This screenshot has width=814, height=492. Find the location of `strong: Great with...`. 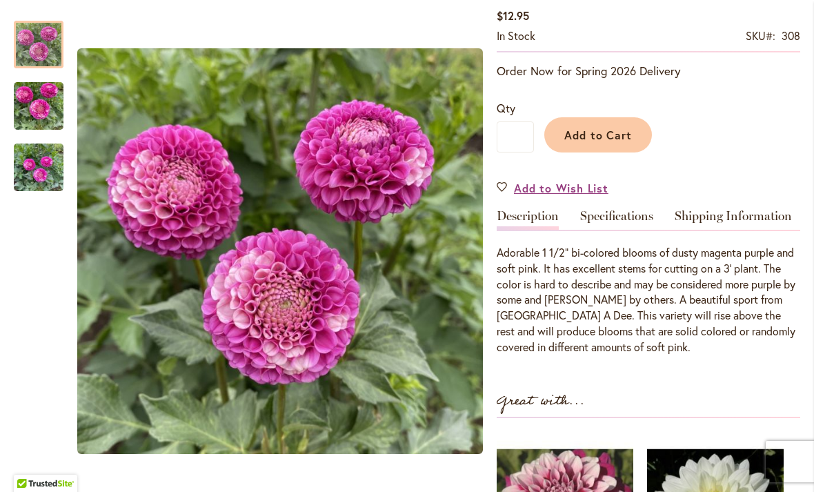

strong: Great with... is located at coordinates (541, 401).